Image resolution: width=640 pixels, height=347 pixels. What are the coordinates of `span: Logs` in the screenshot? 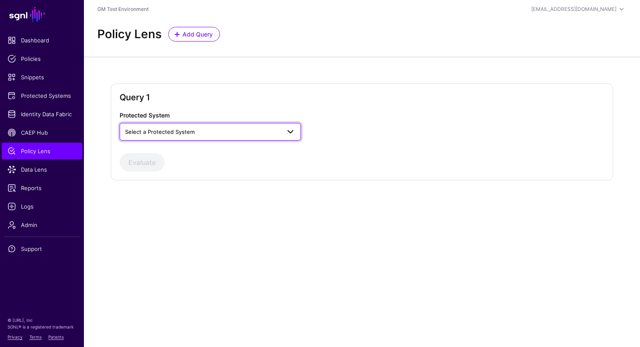 It's located at (42, 206).